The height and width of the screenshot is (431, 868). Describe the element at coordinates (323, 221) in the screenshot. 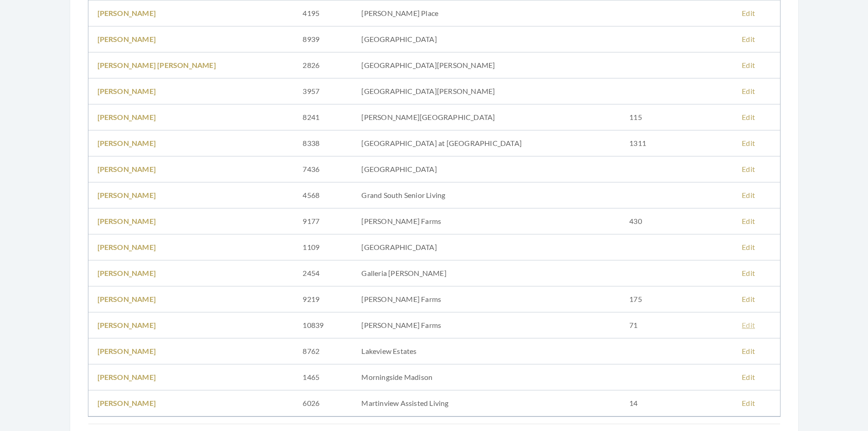

I see `td: 9177` at that location.